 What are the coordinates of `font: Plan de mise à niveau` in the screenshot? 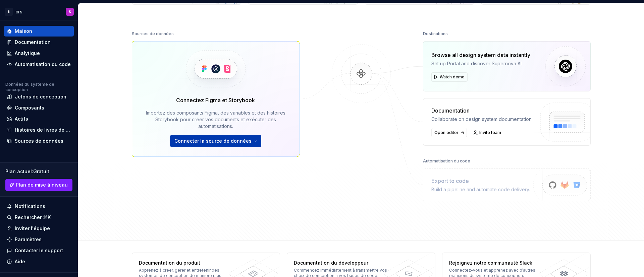 It's located at (42, 185).